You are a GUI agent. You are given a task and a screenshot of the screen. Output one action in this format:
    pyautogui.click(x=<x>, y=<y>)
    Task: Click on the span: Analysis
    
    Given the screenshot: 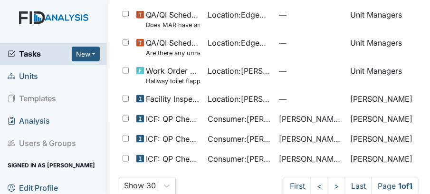 What is the action you would take?
    pyautogui.click(x=29, y=121)
    